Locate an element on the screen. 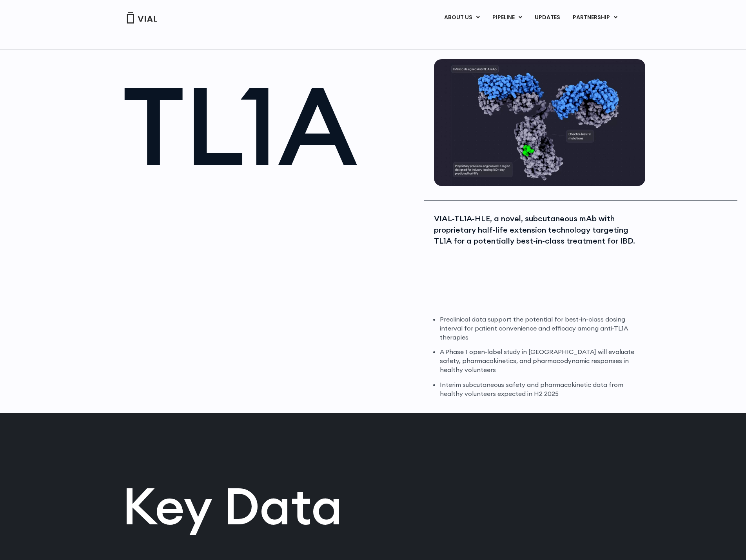 This screenshot has height=560, width=746. a: ABOUT USMenu Toggle is located at coordinates (462, 18).